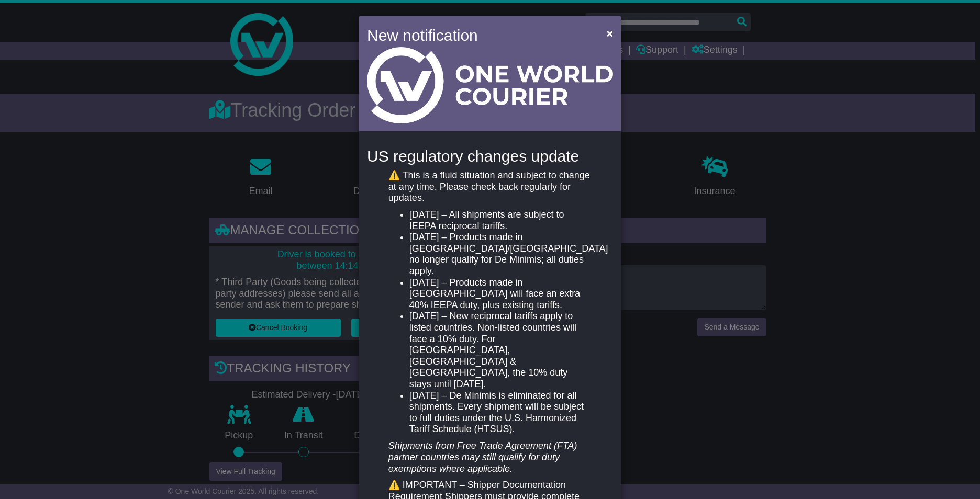  Describe the element at coordinates (483, 457) in the screenshot. I see `em: Shipments from Free Trade Agreement (FTA) partner countries may still qualify for duty exemptions...` at that location.